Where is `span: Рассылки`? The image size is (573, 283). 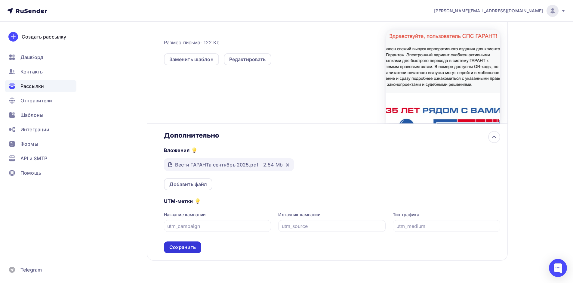
span: Рассылки is located at coordinates (32, 86).